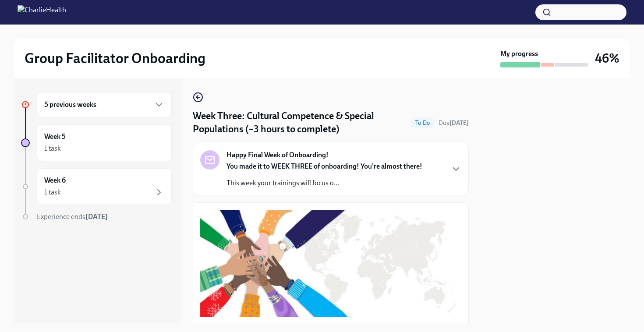 The image size is (644, 332). What do you see at coordinates (104, 105) in the screenshot?
I see `div: 5 previous weeks` at bounding box center [104, 105].